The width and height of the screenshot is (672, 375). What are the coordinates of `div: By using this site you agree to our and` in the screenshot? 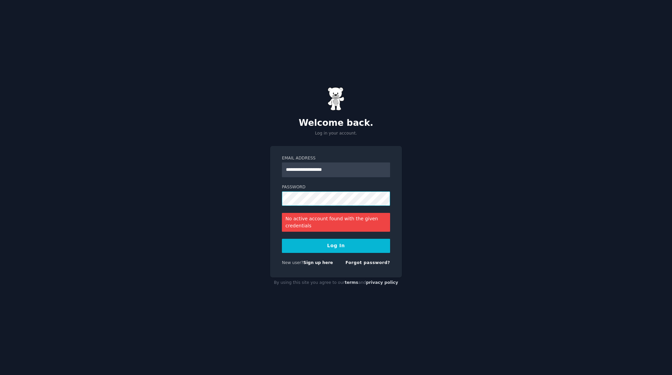 It's located at (336, 283).